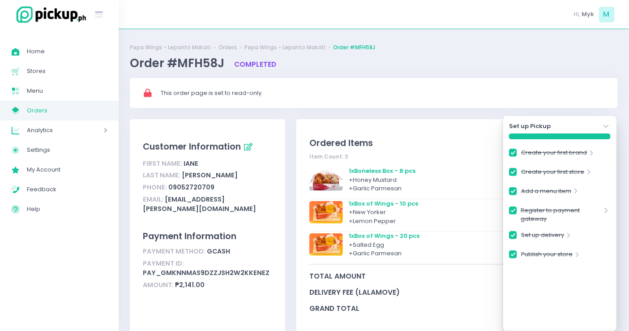 The height and width of the screenshot is (331, 629). I want to click on div: ₱2,141.00, so click(207, 285).